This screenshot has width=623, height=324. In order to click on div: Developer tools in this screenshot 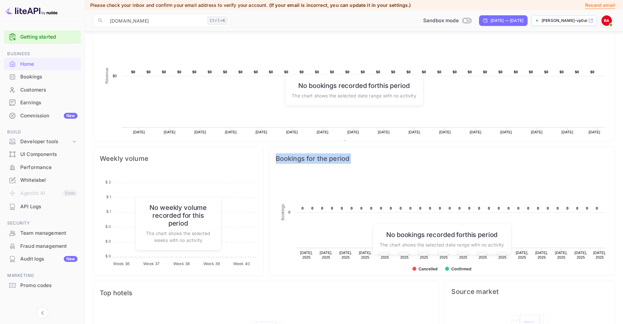, I will do `click(45, 141)`.